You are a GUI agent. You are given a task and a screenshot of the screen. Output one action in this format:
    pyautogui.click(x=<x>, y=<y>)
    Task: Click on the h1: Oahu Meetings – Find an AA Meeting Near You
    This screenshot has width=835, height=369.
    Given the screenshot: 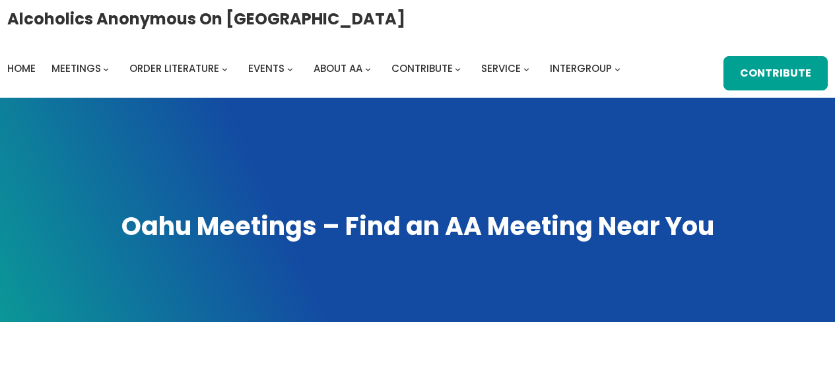 What is the action you would take?
    pyautogui.click(x=417, y=227)
    